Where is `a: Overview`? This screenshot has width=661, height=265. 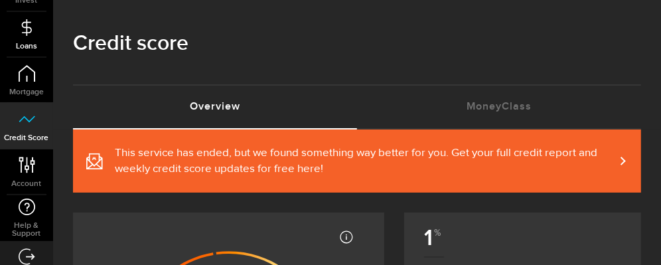
a: Overview is located at coordinates (215, 107).